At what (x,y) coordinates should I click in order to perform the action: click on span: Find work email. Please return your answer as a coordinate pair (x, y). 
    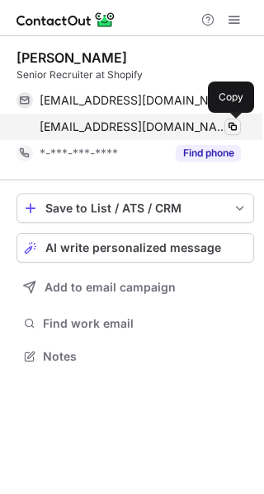
    Looking at the image, I should click on (145, 324).